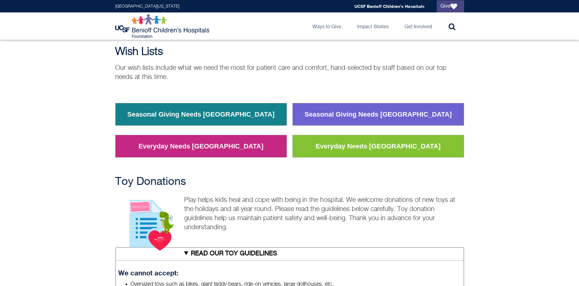 The height and width of the screenshot is (286, 579). I want to click on strong: We cannot accept:, so click(148, 273).